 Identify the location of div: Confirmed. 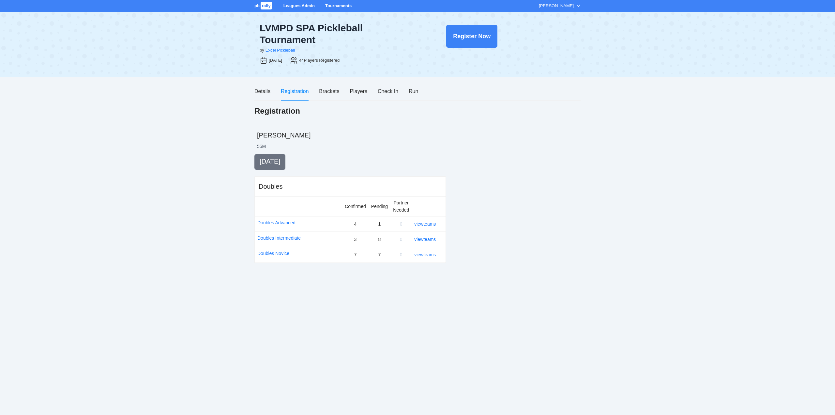
(355, 206).